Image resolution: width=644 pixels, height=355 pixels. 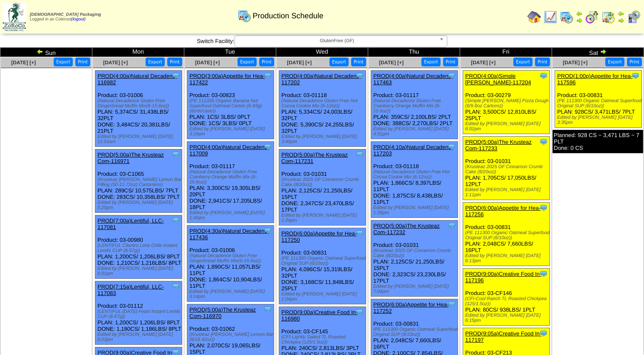 What do you see at coordinates (231, 106) in the screenshot?
I see `div: (PE 111335 Organic Banana Nut Superfood Oatmeal Carton (6-43g)(6crtn/case))` at bounding box center [231, 106].